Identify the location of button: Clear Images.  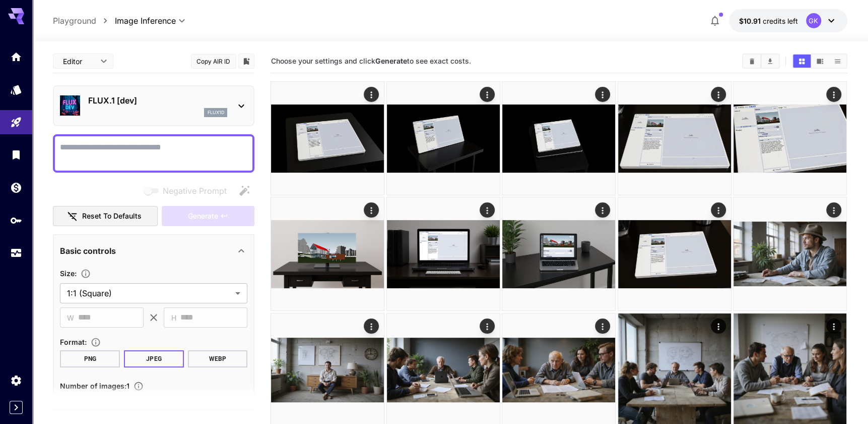
(752, 61).